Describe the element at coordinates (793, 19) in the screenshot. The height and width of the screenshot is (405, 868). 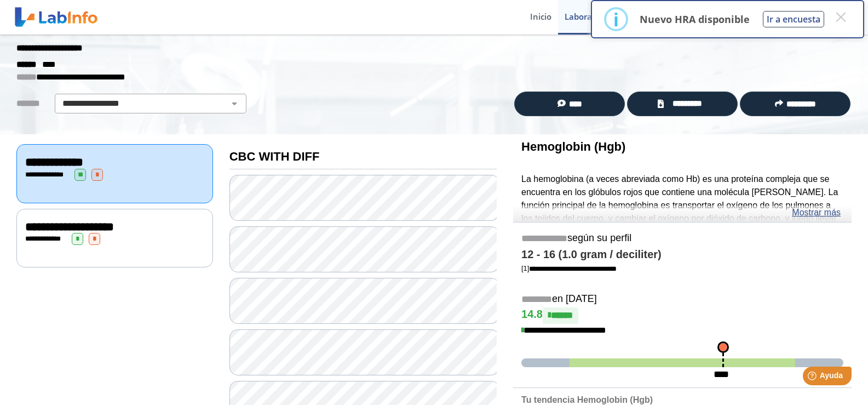
I see `button: Ir a encuesta` at that location.